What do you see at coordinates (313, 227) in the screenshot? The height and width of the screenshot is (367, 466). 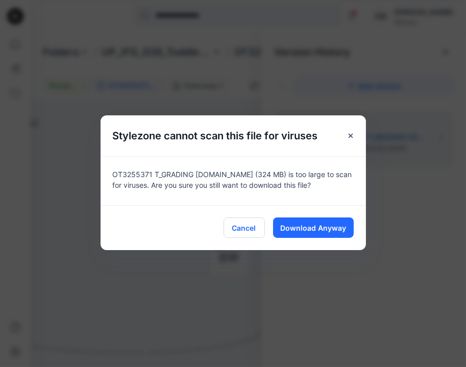 I see `span: Download Anyway` at bounding box center [313, 227].